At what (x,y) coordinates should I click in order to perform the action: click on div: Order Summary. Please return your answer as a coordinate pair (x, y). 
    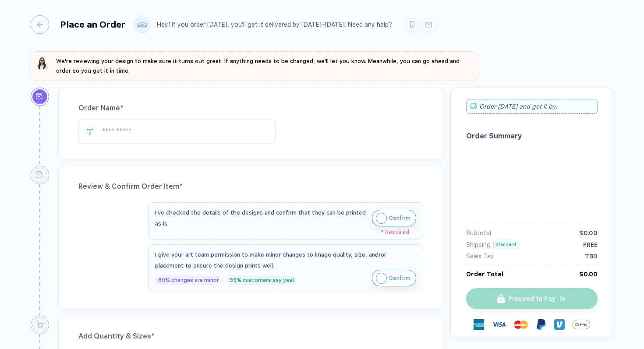
    Looking at the image, I should click on (531, 136).